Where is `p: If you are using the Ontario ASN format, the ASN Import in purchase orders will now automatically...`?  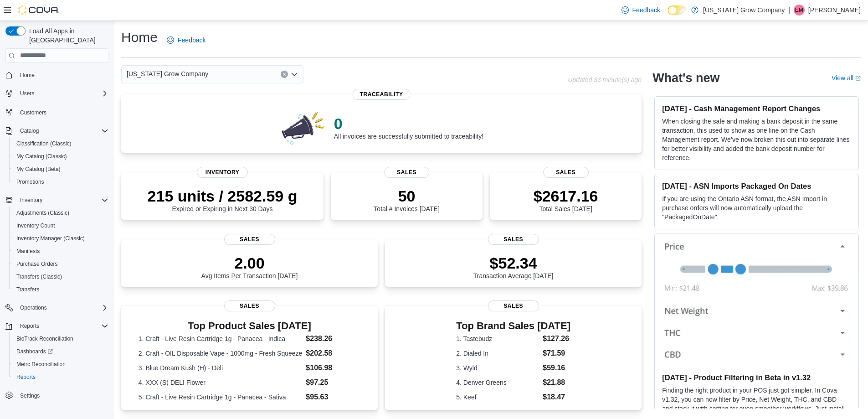
p: If you are using the Ontario ASN format, the ASN Import in purchase orders will now automatically... is located at coordinates (757, 208).